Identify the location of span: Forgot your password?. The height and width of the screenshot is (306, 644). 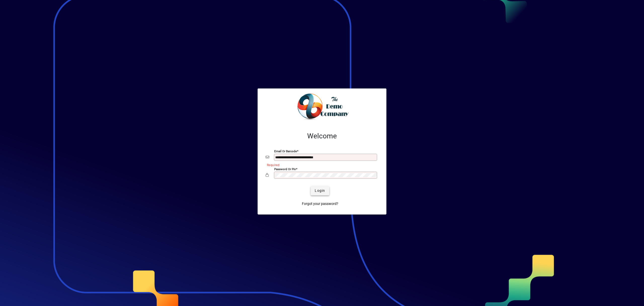
(320, 203).